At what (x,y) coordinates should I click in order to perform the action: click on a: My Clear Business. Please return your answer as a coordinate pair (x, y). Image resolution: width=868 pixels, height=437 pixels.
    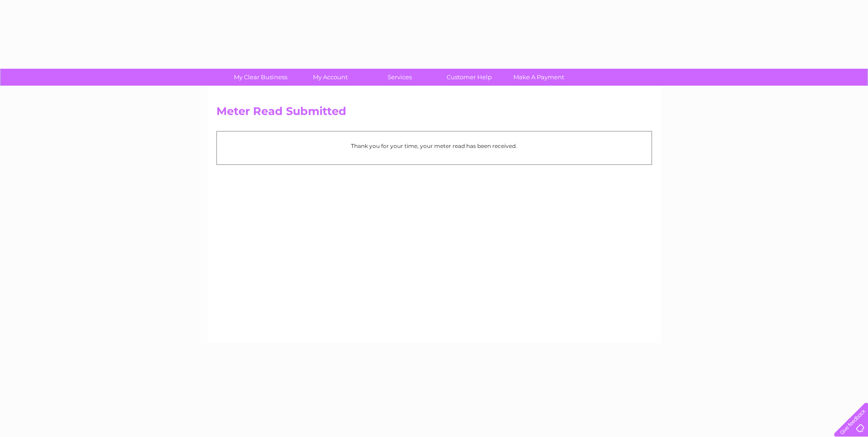
    Looking at the image, I should click on (260, 77).